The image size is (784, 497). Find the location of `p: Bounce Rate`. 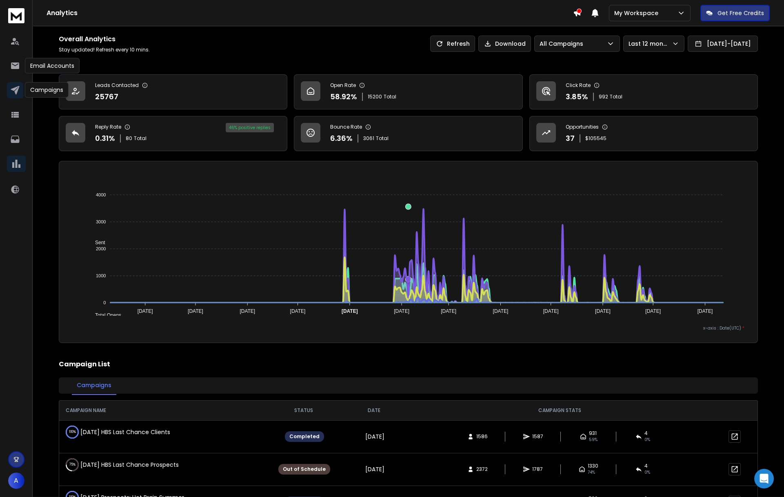

p: Bounce Rate is located at coordinates (346, 127).